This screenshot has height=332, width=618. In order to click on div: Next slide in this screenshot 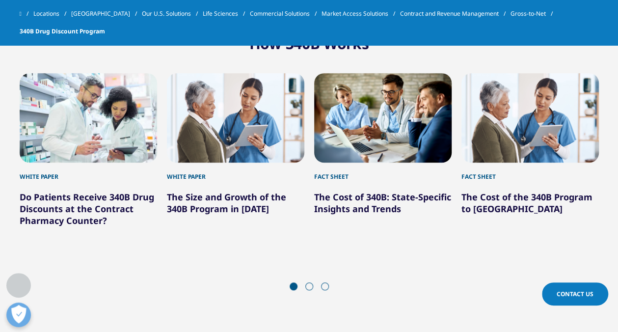, I will do `click(339, 287)`.